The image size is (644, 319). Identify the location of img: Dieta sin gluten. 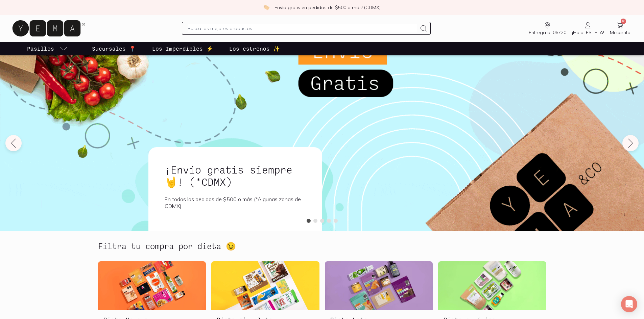
(265, 286).